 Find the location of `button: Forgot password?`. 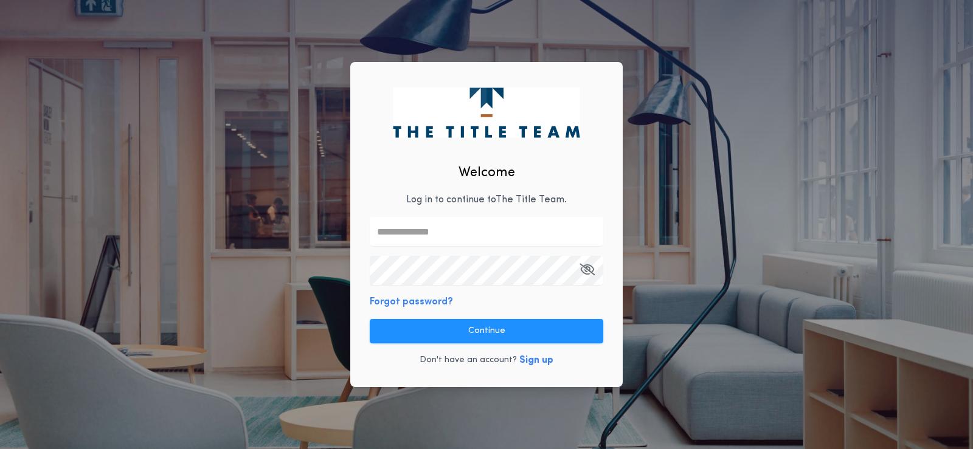

button: Forgot password? is located at coordinates (411, 302).